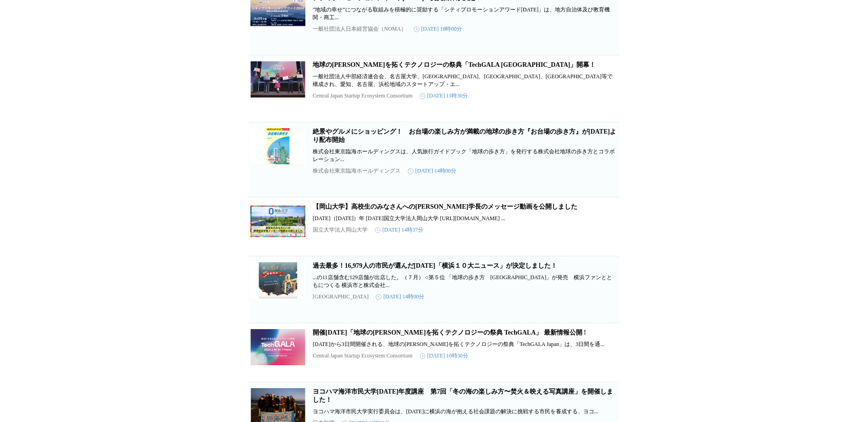 The width and height of the screenshot is (868, 422). Describe the element at coordinates (278, 280) in the screenshot. I see `img: 過去最多！16,979人の市民が選んだ2024年「横浜１０大ニュース」が決定しました！` at that location.